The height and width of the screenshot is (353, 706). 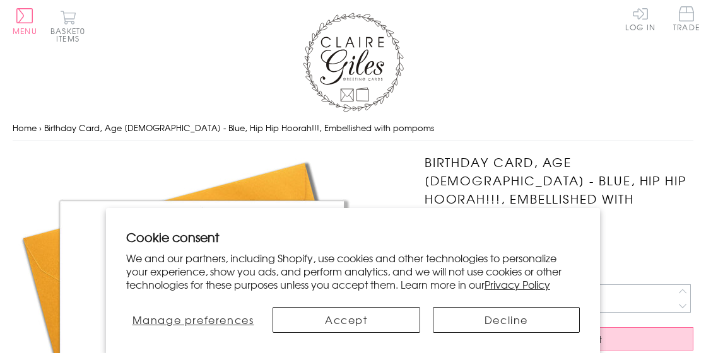 I want to click on a: Trade, so click(x=686, y=20).